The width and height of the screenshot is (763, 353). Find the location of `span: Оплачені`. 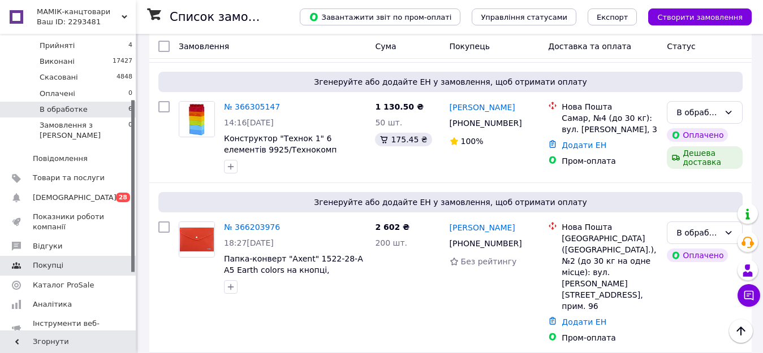

span: Оплачені is located at coordinates (57, 94).